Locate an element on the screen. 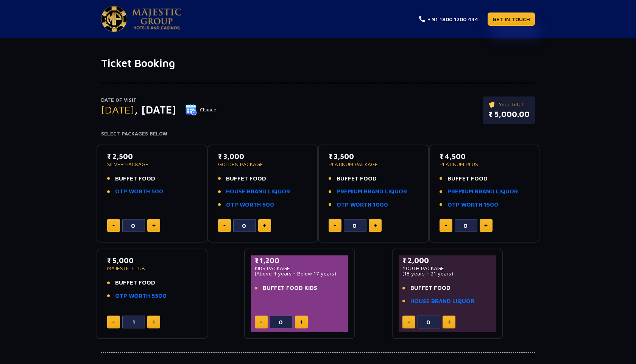 The image size is (636, 364). h4: Select Packages Below is located at coordinates (318, 134).